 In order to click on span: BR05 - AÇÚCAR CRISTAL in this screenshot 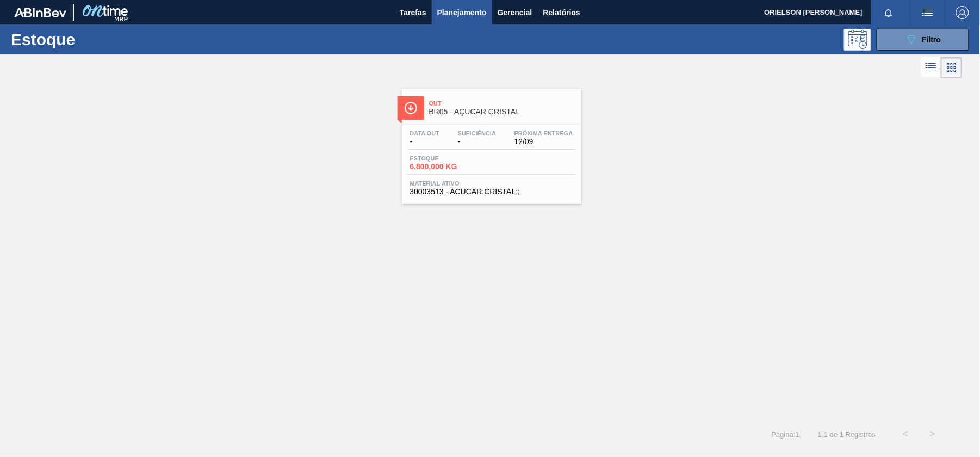, I will do `click(502, 112)`.